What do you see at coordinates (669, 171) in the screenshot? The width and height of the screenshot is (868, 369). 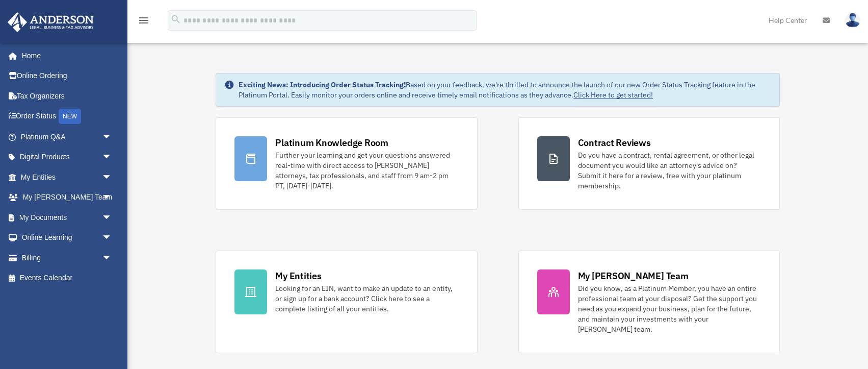 I see `div: Do you have a contract, rental agreement, or other legal document you would like an attorney's ad...` at bounding box center [669, 171].